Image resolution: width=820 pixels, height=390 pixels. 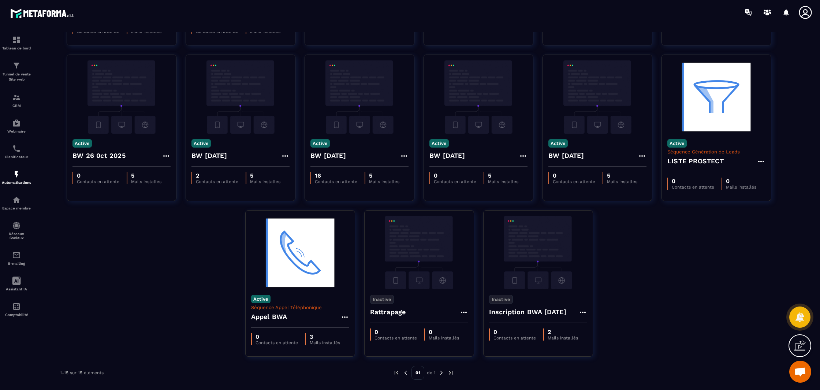 What do you see at coordinates (99, 156) in the screenshot?
I see `h4: BW 26 0ct 2025` at bounding box center [99, 156].